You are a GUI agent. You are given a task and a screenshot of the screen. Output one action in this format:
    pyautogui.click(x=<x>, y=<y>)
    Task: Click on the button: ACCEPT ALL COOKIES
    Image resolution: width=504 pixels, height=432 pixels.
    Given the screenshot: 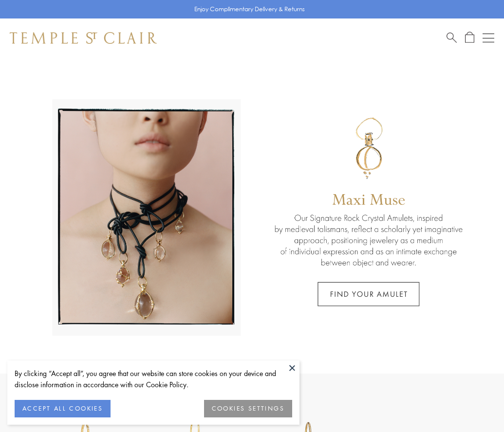 What is the action you would take?
    pyautogui.click(x=62, y=409)
    